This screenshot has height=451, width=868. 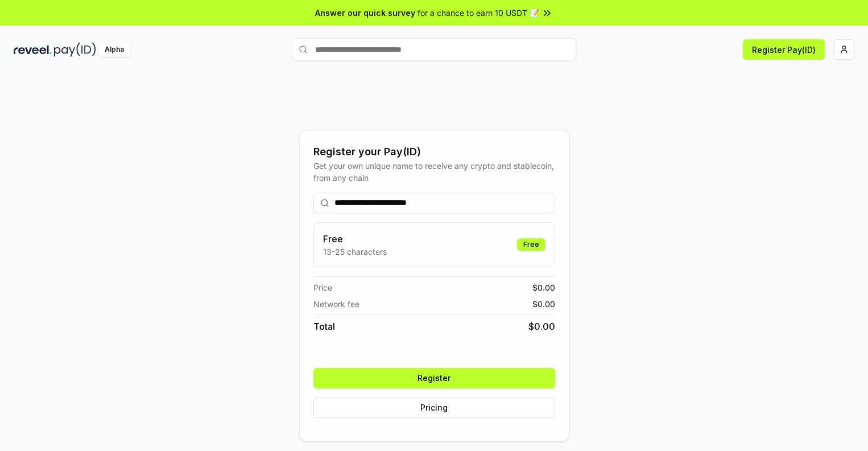 I want to click on h3: Free, so click(x=355, y=239).